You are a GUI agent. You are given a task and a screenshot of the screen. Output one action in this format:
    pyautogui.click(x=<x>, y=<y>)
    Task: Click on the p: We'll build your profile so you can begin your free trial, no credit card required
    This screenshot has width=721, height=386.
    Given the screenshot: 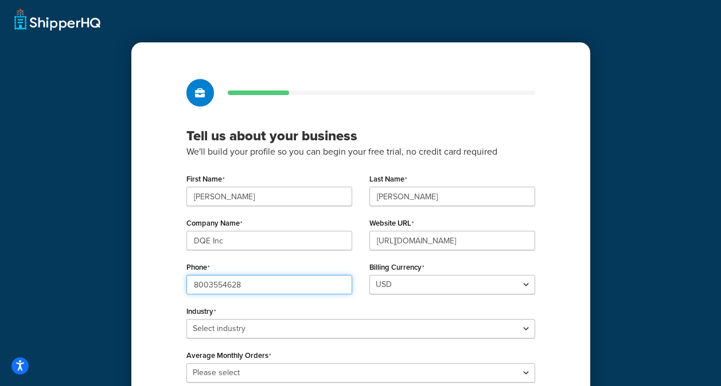 What is the action you would take?
    pyautogui.click(x=361, y=152)
    